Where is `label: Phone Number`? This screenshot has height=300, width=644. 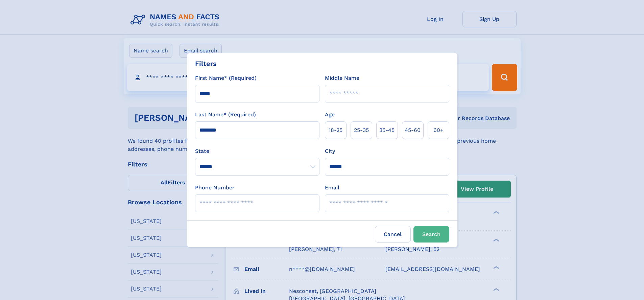
label: Phone Number is located at coordinates (215, 187).